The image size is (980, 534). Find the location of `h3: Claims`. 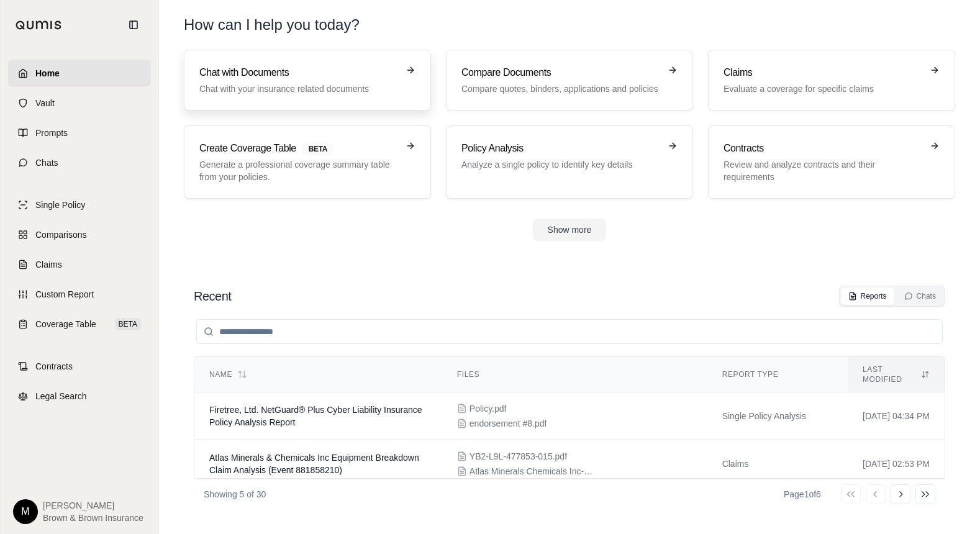

h3: Claims is located at coordinates (823, 73).